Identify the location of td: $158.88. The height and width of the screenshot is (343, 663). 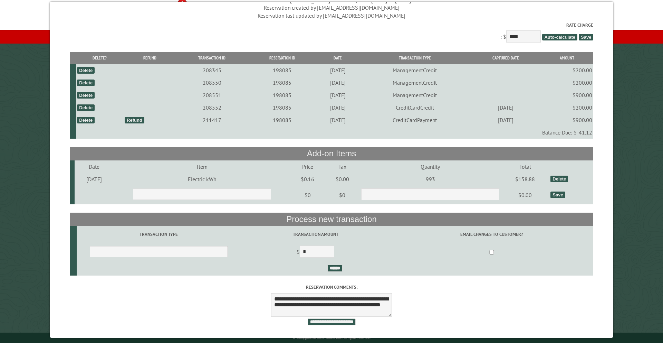
(526, 179).